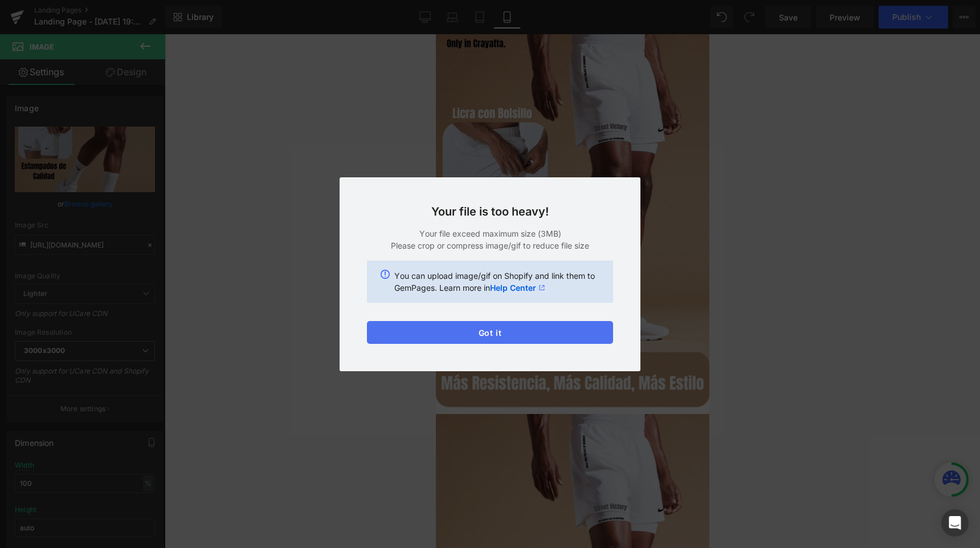  What do you see at coordinates (490, 211) in the screenshot?
I see `h3: Your file is too heavy!` at bounding box center [490, 211].